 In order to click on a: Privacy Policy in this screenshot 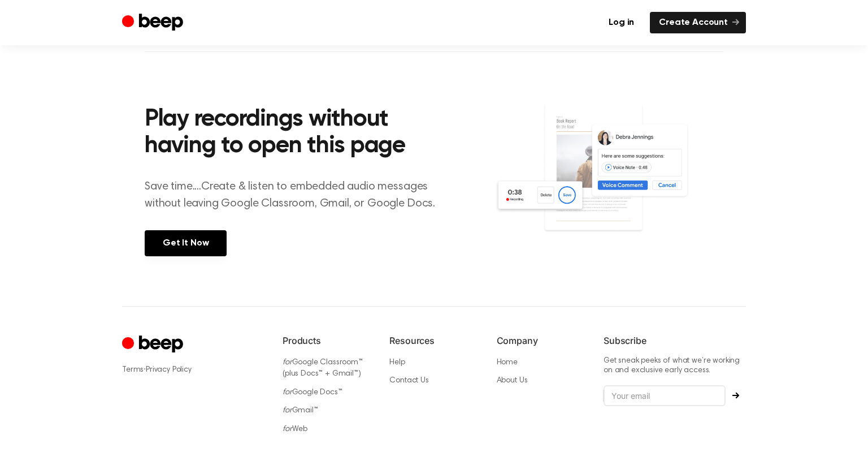, I will do `click(169, 370)`.